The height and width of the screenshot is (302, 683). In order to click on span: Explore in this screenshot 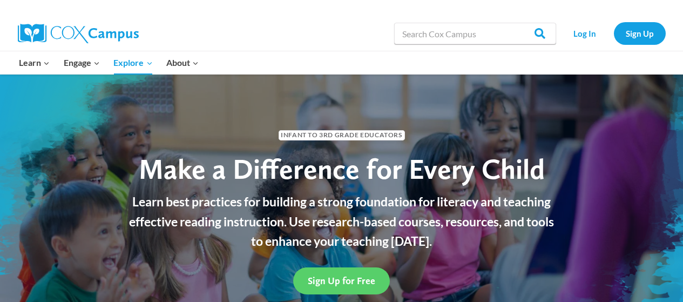, I will do `click(133, 63)`.